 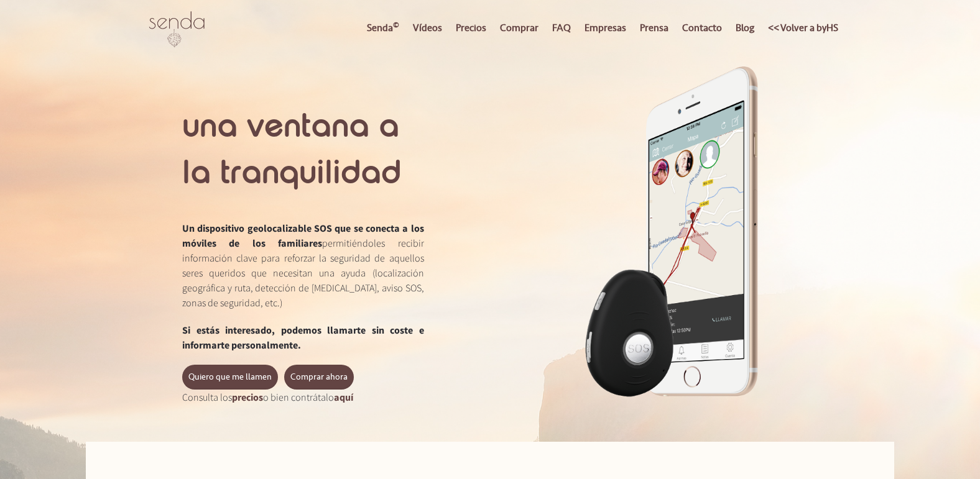 What do you see at coordinates (303, 236) in the screenshot?
I see `span: Un dispositivo geolocalizable SOS que se conecta a los móviles de los familiares` at bounding box center [303, 236].